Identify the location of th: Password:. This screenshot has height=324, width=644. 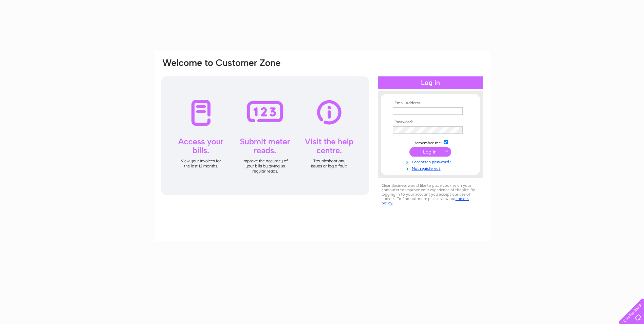
(431, 122).